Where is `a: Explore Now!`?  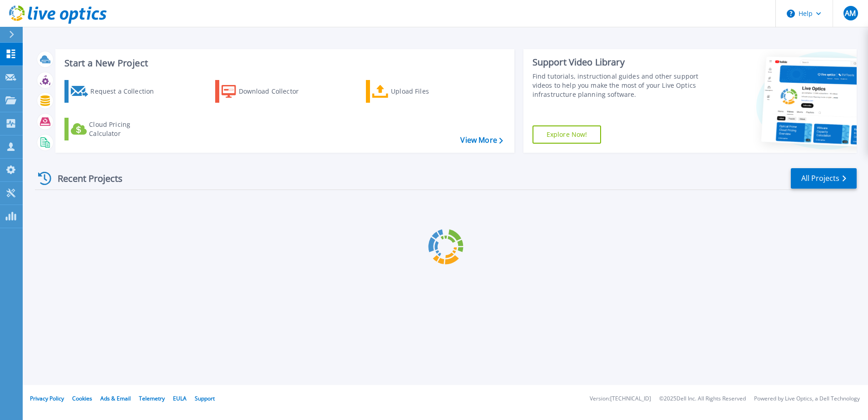 a: Explore Now! is located at coordinates (567, 134).